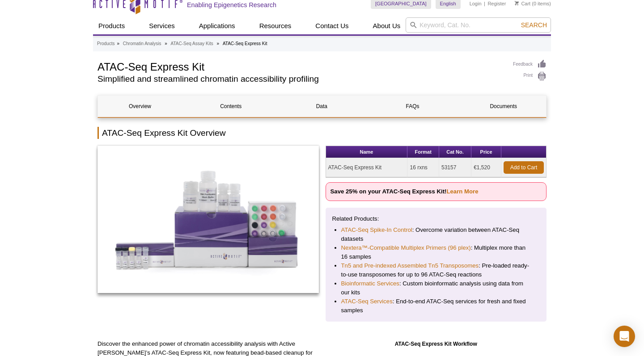 The image size is (644, 356). Describe the element at coordinates (275, 26) in the screenshot. I see `a: Resources` at that location.